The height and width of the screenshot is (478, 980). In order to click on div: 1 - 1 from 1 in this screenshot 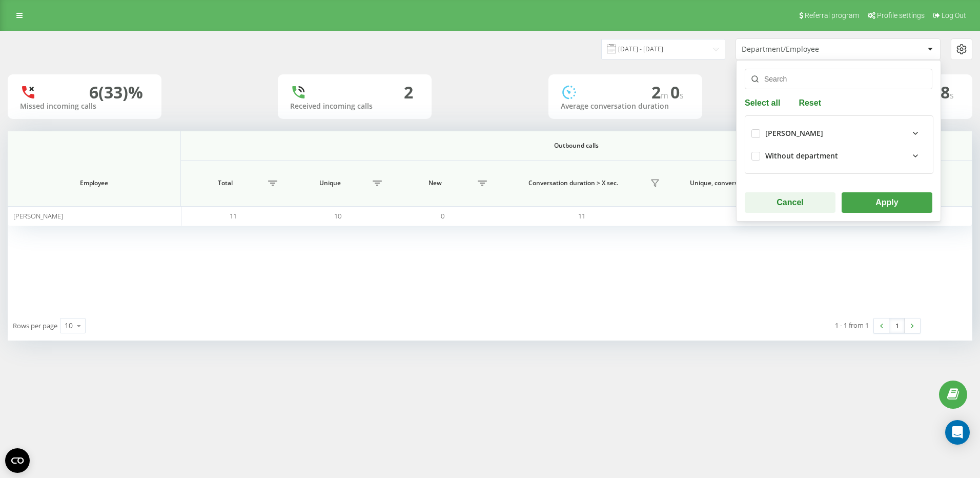, I will do `click(852, 325)`.